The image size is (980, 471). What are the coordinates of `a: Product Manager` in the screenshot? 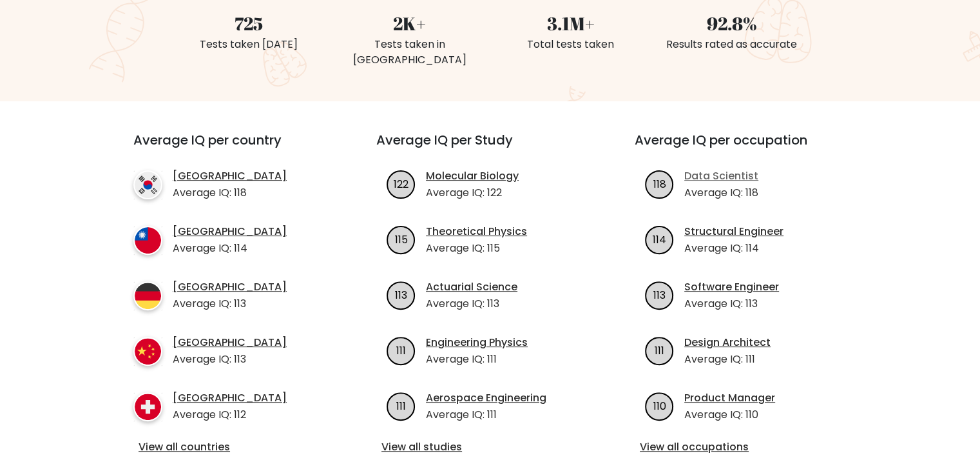 It's located at (729, 398).